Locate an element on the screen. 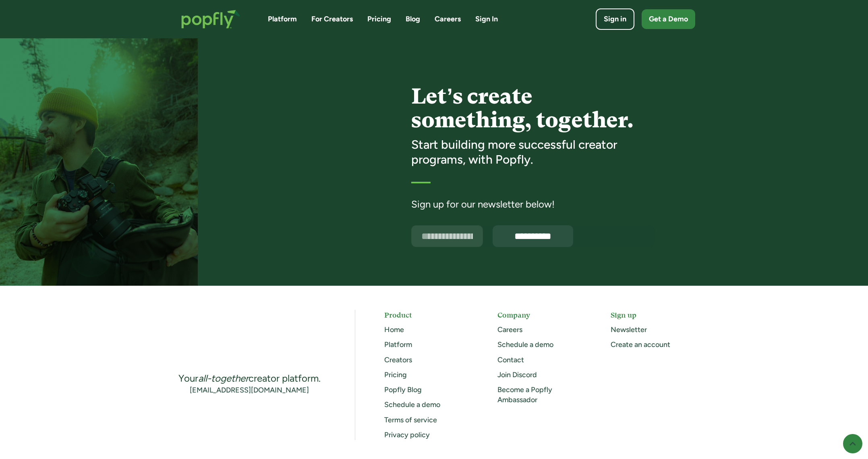  a: Create an account is located at coordinates (640, 345).